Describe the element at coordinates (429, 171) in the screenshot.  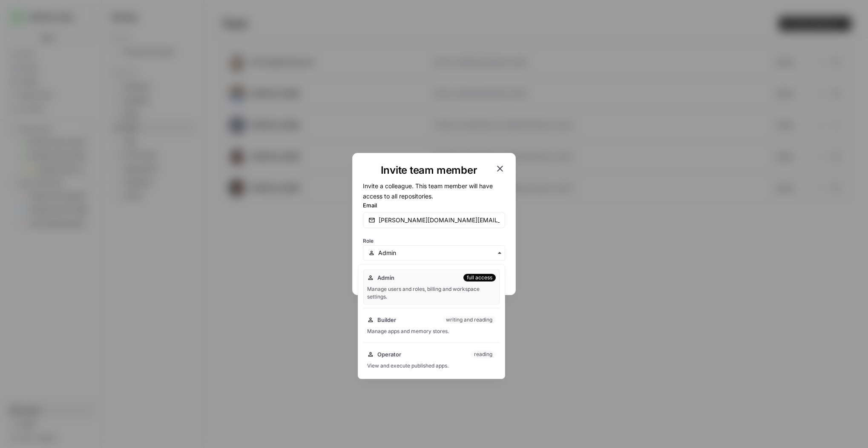
I see `h1: Invite team member` at that location.